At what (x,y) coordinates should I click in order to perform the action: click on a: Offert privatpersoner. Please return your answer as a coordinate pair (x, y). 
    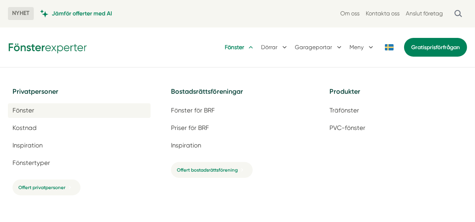
    Looking at the image, I should click on (46, 188).